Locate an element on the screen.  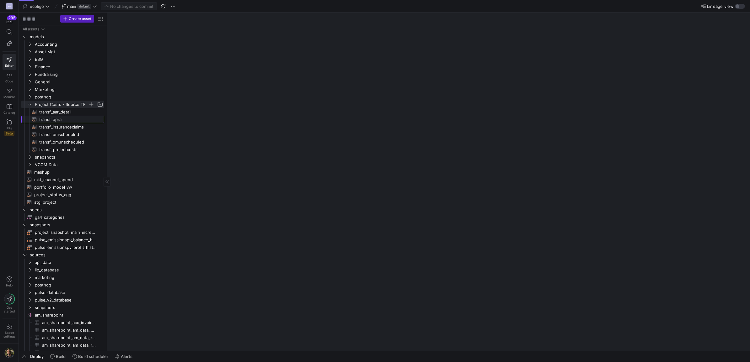
span: Marketing is located at coordinates (69, 89).